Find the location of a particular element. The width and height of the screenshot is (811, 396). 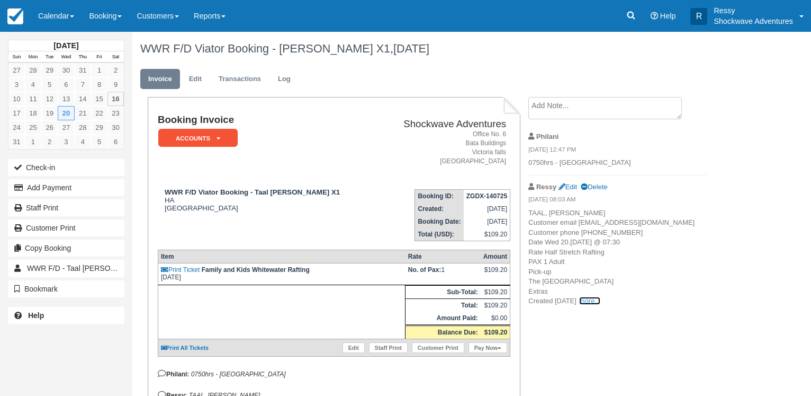

a: 25 is located at coordinates (33, 127).